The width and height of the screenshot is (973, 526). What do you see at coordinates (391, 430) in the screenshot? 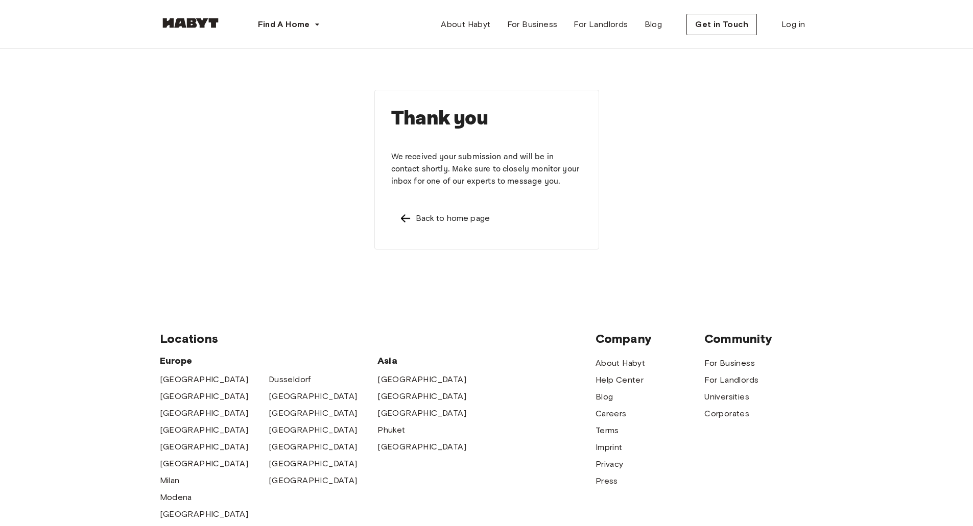
I see `span: Phuket` at bounding box center [391, 430].